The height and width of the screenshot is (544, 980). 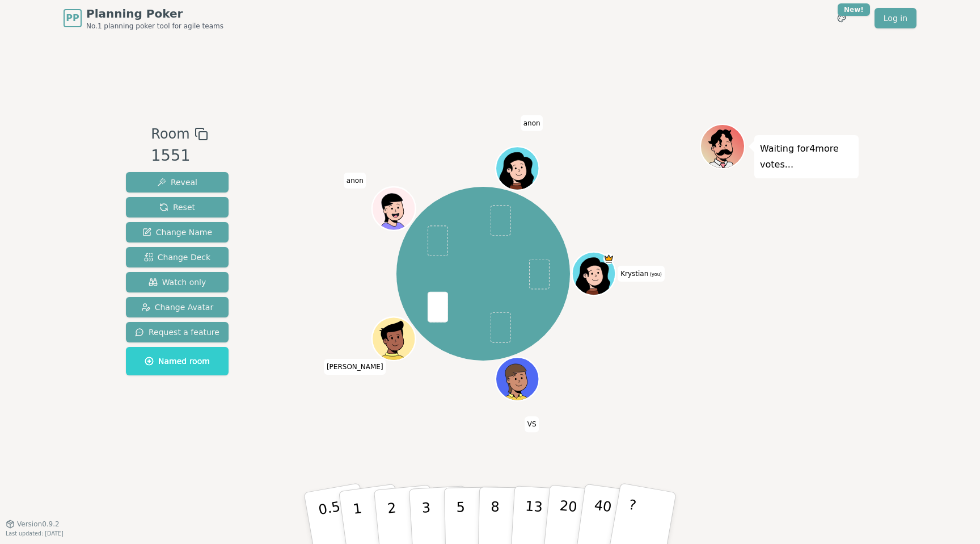 I want to click on span: Reveal, so click(x=177, y=182).